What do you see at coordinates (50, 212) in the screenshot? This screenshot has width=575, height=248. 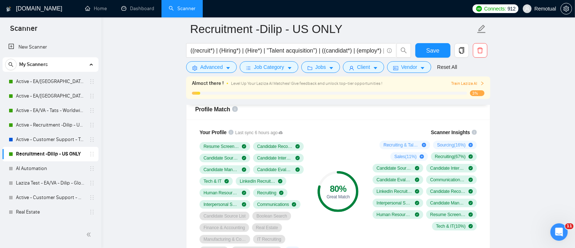 I see `a: Real Estate` at bounding box center [50, 212].